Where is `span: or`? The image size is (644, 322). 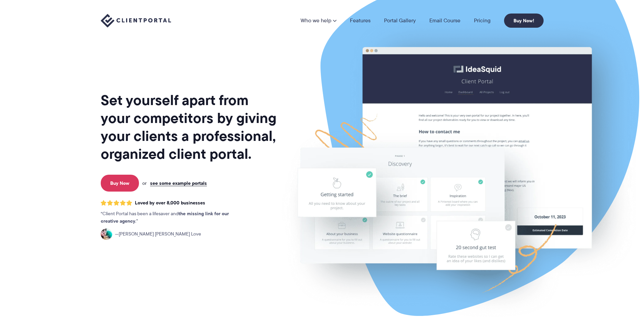 span: or is located at coordinates (144, 183).